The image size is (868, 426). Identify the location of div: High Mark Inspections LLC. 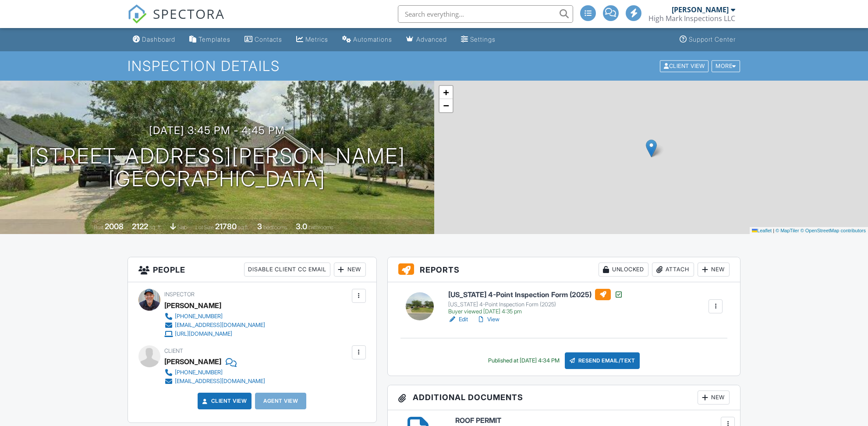
(692, 18).